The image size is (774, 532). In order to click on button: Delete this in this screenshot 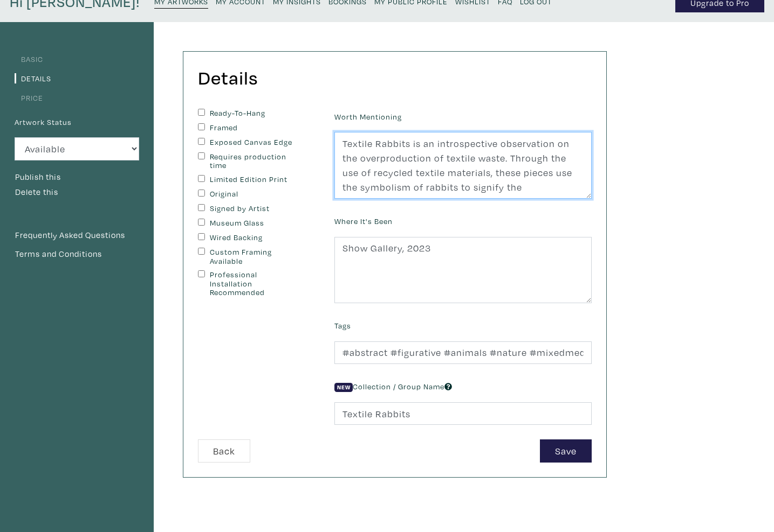, I will do `click(37, 192)`.